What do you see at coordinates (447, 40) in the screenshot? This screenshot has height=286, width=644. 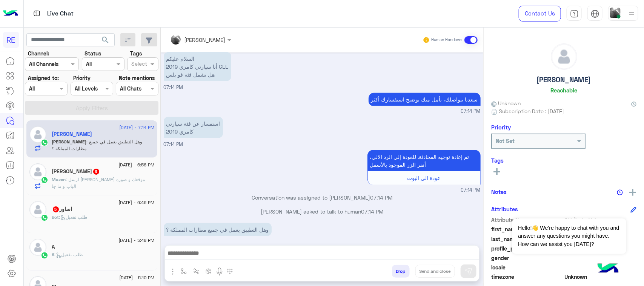 I see `small: Human Handover` at bounding box center [447, 40].